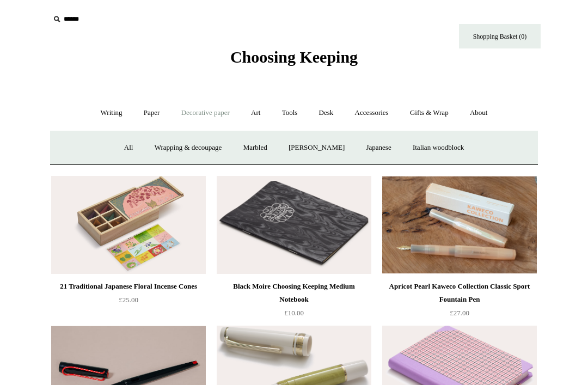 This screenshot has height=385, width=588. I want to click on div: Black Moire Choosing Keeping Medium Notebook, so click(294, 293).